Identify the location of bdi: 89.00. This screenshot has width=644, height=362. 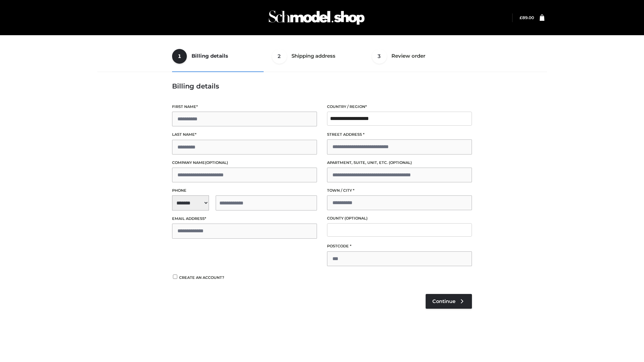
(527, 18).